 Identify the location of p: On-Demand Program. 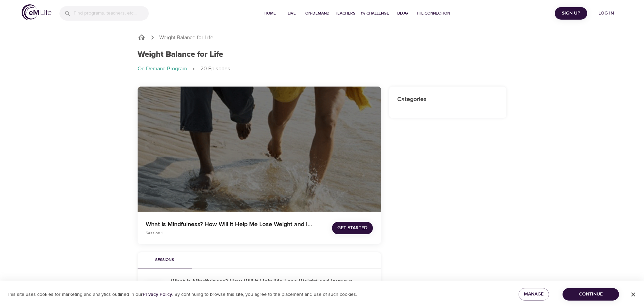
(162, 69).